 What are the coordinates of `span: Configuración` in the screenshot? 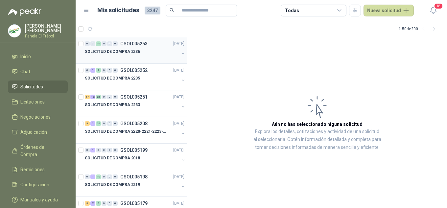 It's located at (35, 185).